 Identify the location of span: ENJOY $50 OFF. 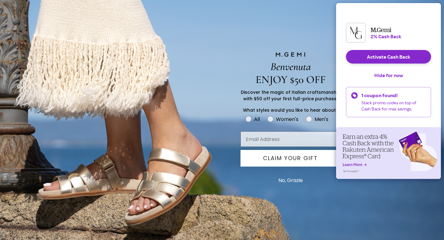
(290, 80).